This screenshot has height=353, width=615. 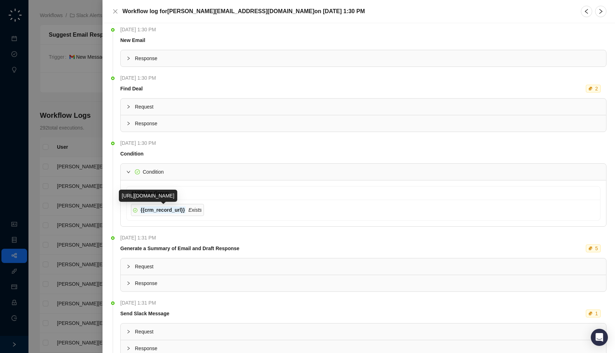 What do you see at coordinates (597, 249) in the screenshot?
I see `div: 5` at bounding box center [597, 249].